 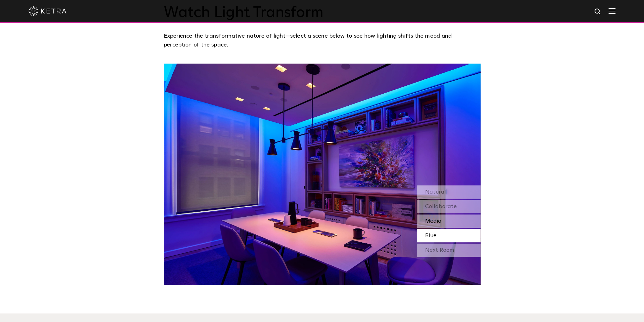 I want to click on span: Media, so click(x=433, y=221).